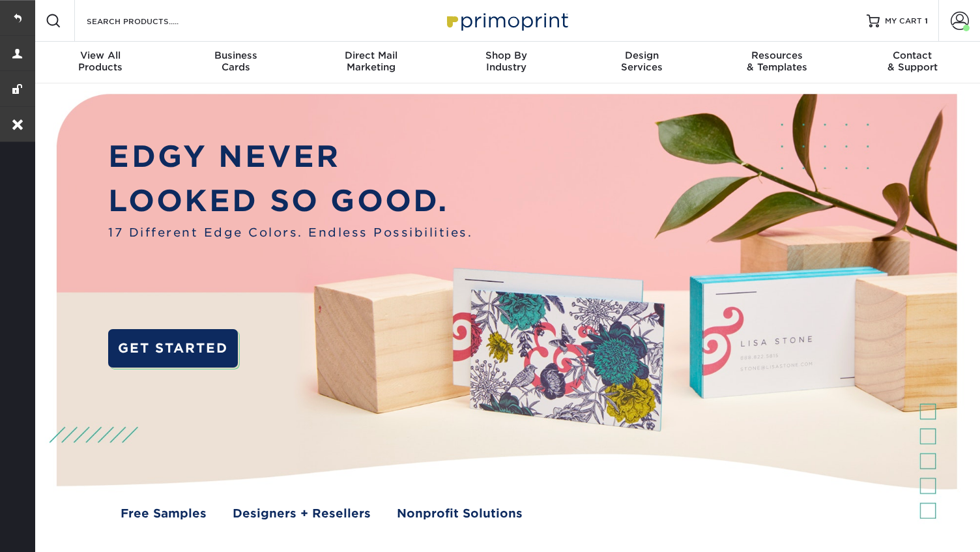 The width and height of the screenshot is (980, 552). Describe the element at coordinates (173, 348) in the screenshot. I see `a: GET STARTED` at that location.